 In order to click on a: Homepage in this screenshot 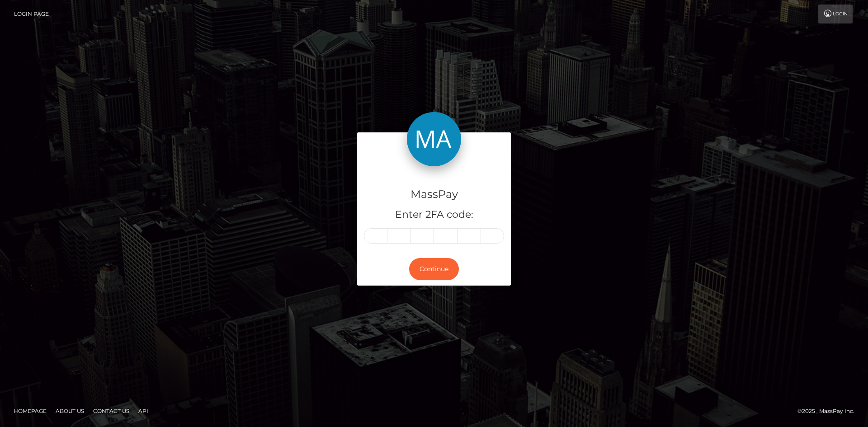, I will do `click(30, 411)`.